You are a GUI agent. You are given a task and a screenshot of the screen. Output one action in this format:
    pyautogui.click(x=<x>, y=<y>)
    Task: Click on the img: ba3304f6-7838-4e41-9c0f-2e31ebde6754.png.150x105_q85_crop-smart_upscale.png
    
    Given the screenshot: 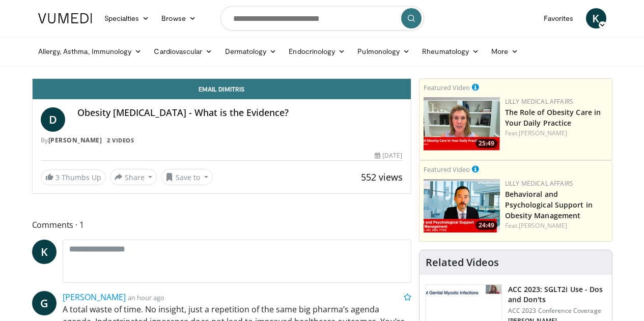 What is the action you would take?
    pyautogui.click(x=462, y=205)
    